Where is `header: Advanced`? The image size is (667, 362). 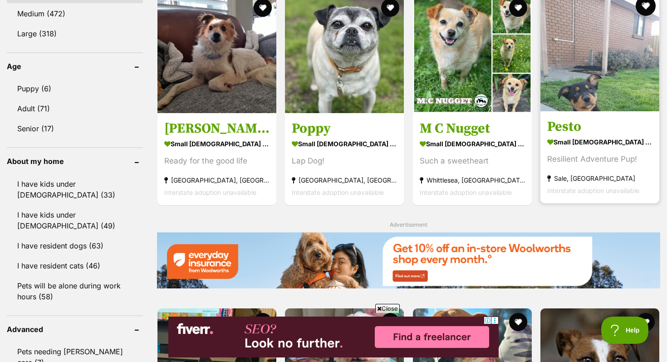 header: Advanced is located at coordinates (75, 329).